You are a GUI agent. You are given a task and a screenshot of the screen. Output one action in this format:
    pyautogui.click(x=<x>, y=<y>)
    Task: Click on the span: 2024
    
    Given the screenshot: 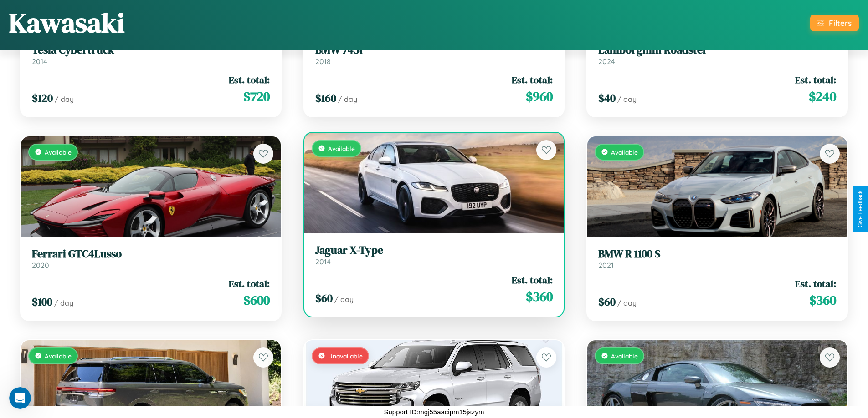 What is the action you would take?
    pyautogui.click(x=606, y=62)
    